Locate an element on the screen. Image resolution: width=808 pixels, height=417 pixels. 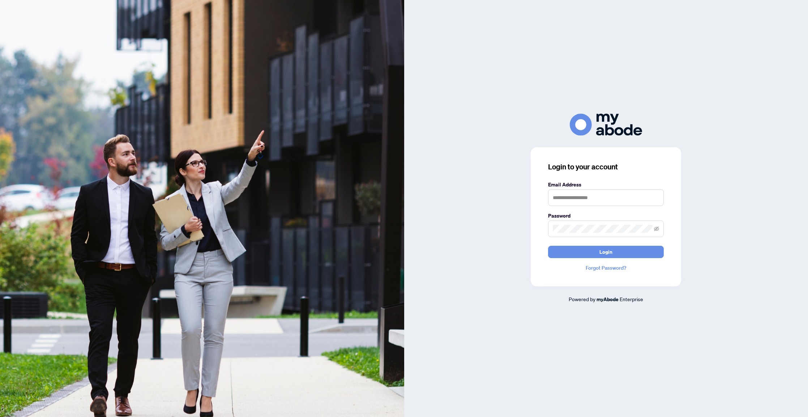
button: Login is located at coordinates (606, 252).